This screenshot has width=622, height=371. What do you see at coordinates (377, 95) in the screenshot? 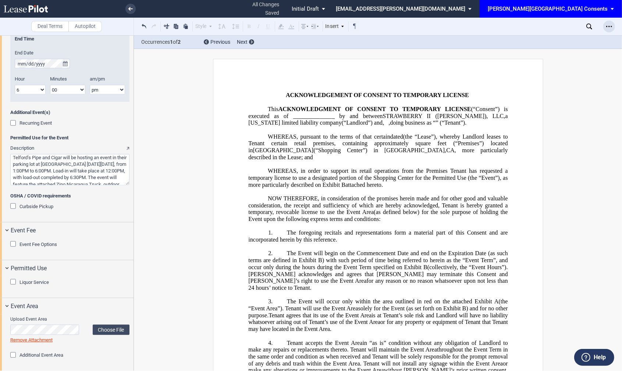
I see `span: ACKNOWLEDGEMENT OF CONSENT TO TEMPORARY LICENSE` at bounding box center [377, 95].